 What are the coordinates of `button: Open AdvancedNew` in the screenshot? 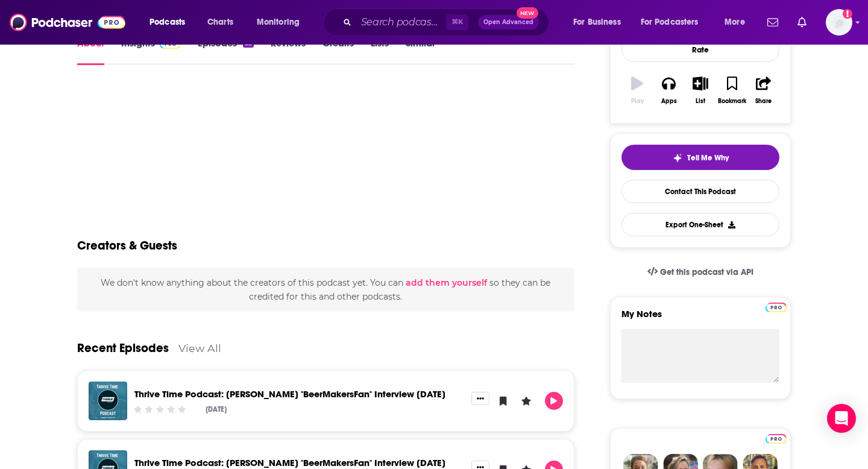 It's located at (508, 22).